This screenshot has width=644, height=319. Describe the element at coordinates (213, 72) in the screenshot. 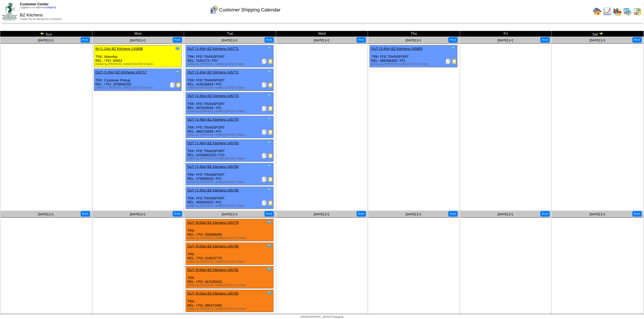

I see `a: OUT (1:45p) BZ Kitchens-145772` at that location.